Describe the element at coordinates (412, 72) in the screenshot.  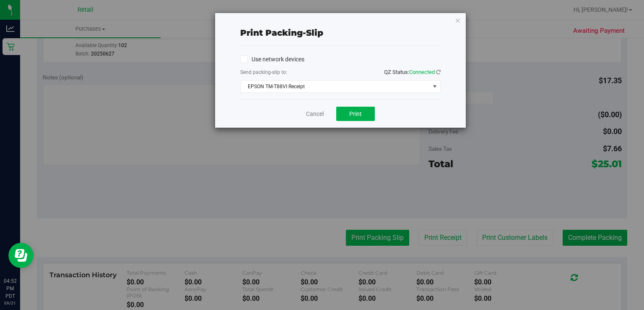
I see `span: QZ Status:` at that location.